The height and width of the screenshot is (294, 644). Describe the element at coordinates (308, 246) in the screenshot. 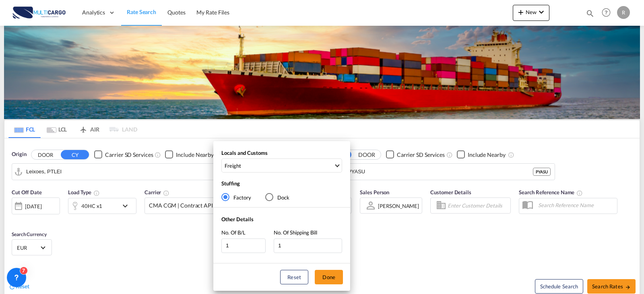

I see `input: No. Of Shipping Bill` at that location.